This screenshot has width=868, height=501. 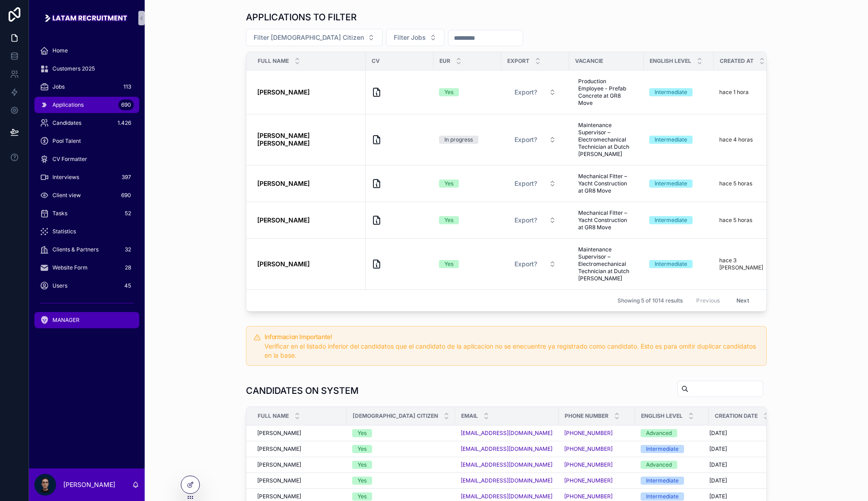 What do you see at coordinates (70, 268) in the screenshot?
I see `span: Website Form` at bounding box center [70, 268].